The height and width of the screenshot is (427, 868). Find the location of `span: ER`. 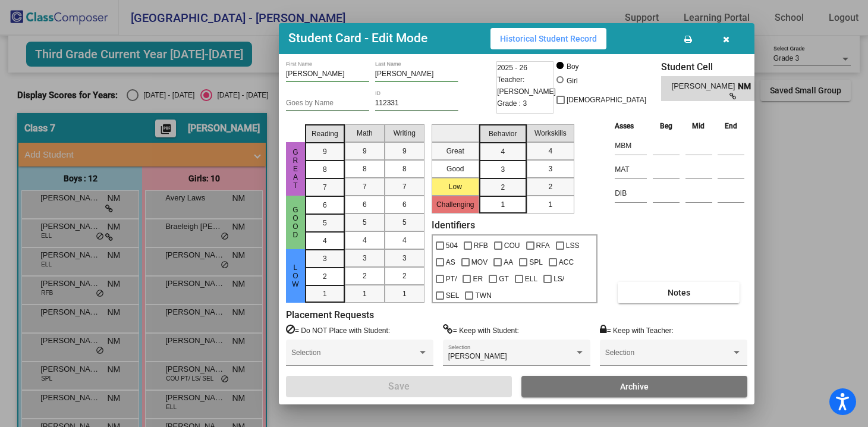

span: ER is located at coordinates (477, 279).